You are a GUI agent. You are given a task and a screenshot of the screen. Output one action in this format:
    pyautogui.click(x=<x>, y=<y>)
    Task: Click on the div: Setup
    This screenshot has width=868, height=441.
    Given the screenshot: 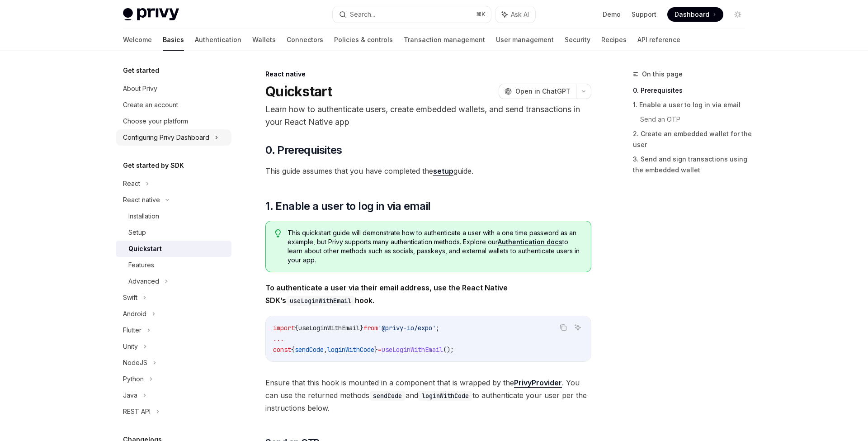 What is the action you would take?
    pyautogui.click(x=137, y=232)
    